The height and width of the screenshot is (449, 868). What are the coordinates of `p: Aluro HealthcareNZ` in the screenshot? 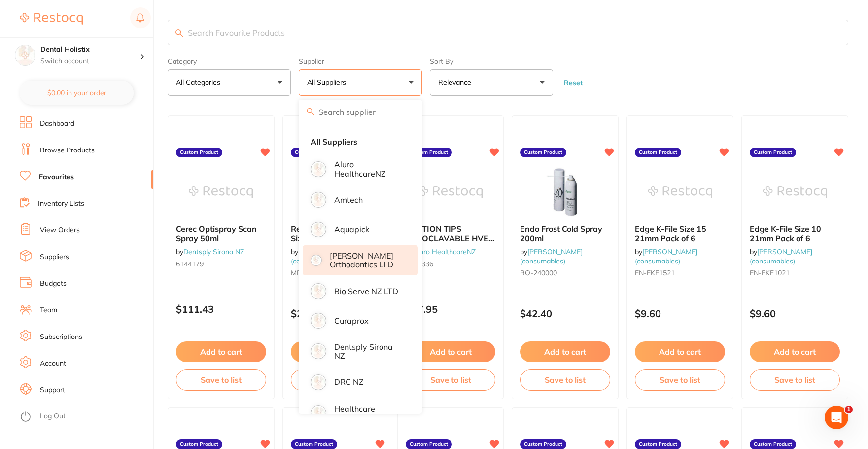 It's located at (369, 169).